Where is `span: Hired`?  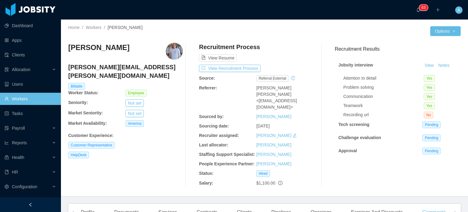 span: Hired is located at coordinates (263, 173).